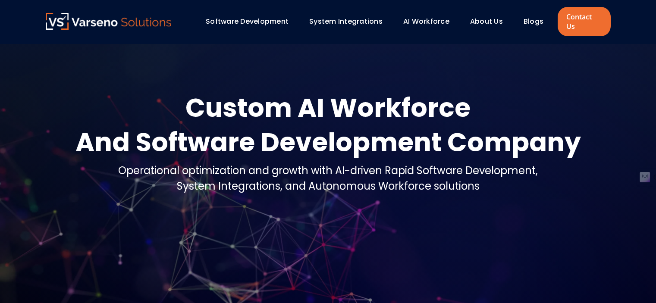 This screenshot has width=656, height=303. What do you see at coordinates (247, 21) in the screenshot?
I see `a: Software Development` at bounding box center [247, 21].